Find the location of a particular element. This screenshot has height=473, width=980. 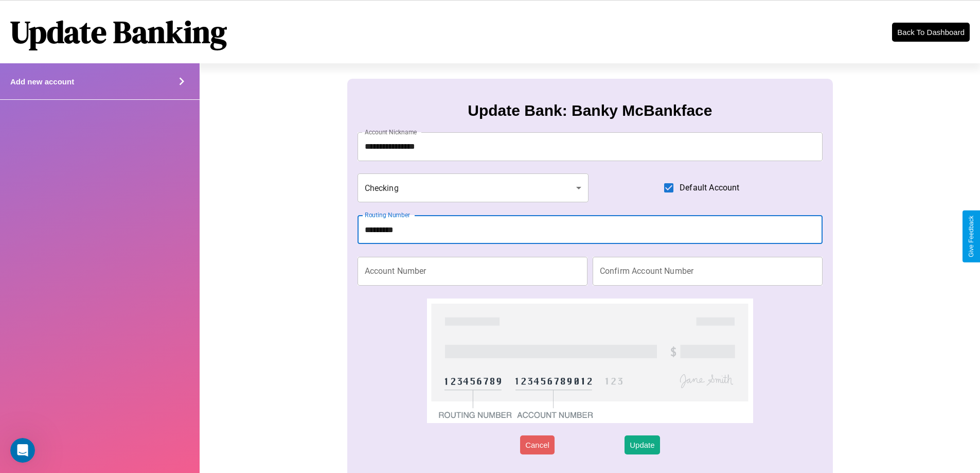

img: check is located at coordinates (590, 361).